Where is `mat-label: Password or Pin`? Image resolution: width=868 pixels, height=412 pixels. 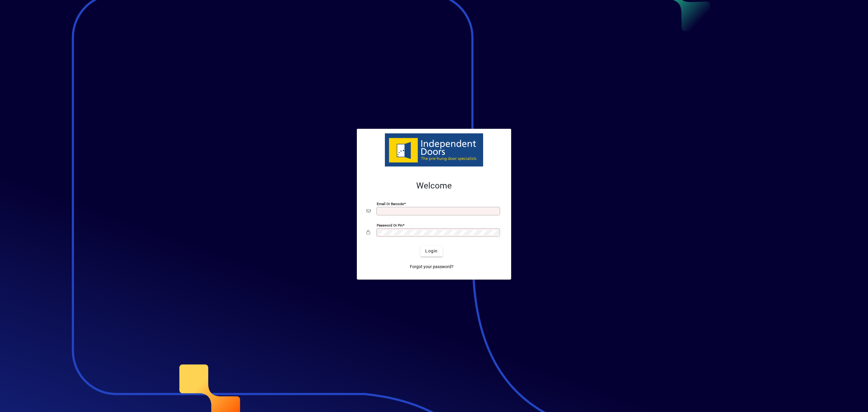 mat-label: Password or Pin is located at coordinates (390, 225).